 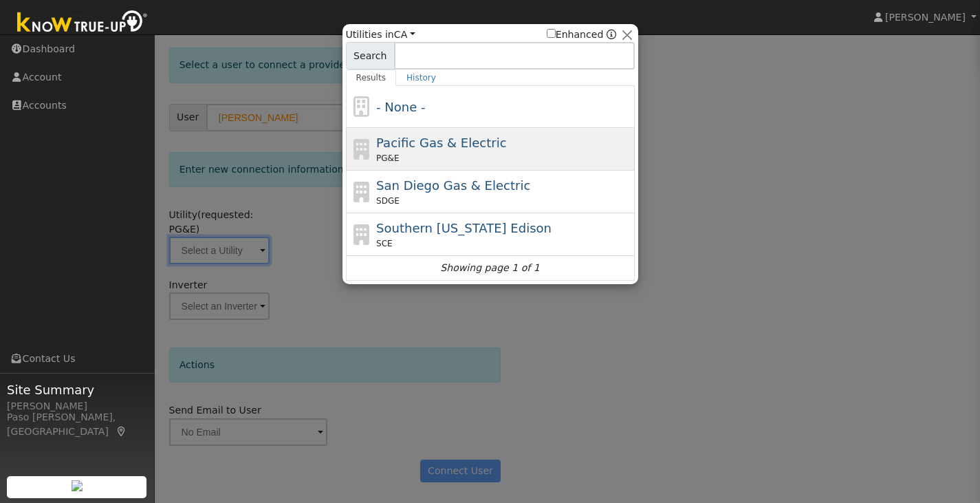 I want to click on span: Show enhanced providers, so click(x=582, y=35).